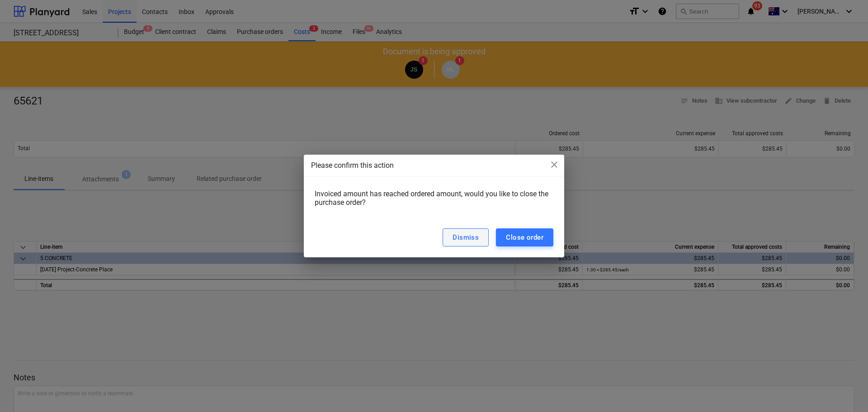 The image size is (868, 412). Describe the element at coordinates (524, 237) in the screenshot. I see `div: Close order` at that location.